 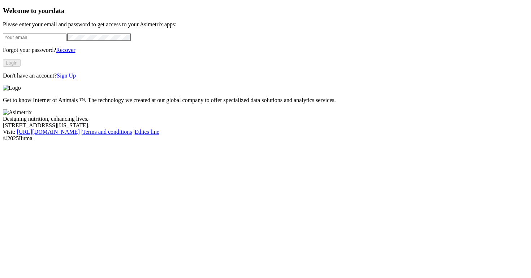 I want to click on span: data, so click(x=58, y=10).